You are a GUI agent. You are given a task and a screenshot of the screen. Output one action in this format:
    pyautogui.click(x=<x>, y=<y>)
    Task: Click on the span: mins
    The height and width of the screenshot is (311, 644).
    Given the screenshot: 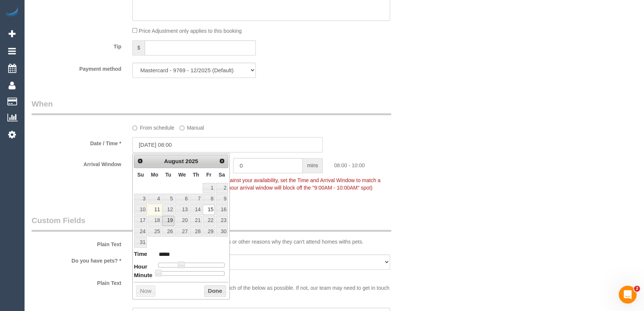 What is the action you would take?
    pyautogui.click(x=313, y=165)
    